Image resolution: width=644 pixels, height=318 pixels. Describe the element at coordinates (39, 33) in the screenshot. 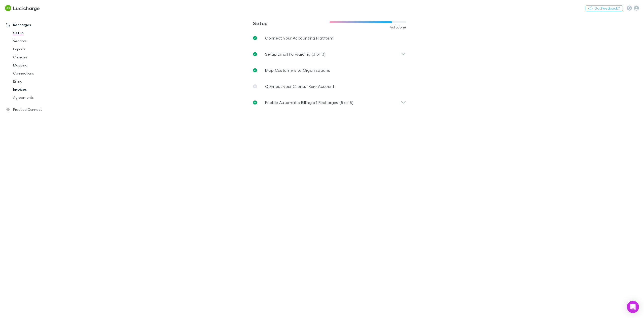

I see `a: Setup` at that location.